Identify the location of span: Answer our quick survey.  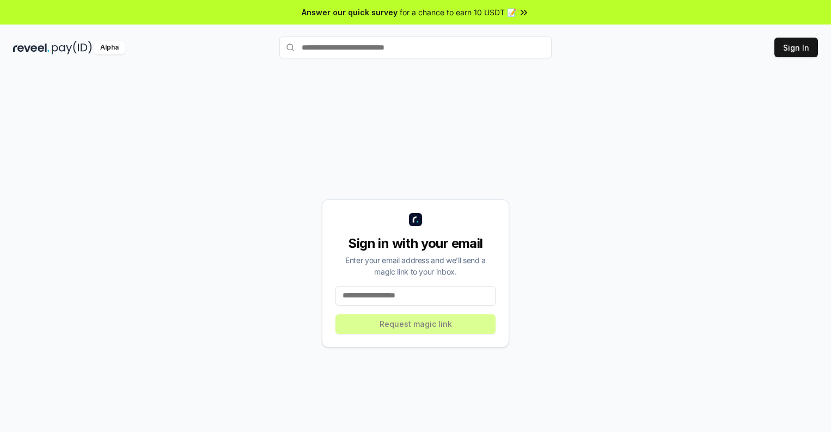
(349, 12).